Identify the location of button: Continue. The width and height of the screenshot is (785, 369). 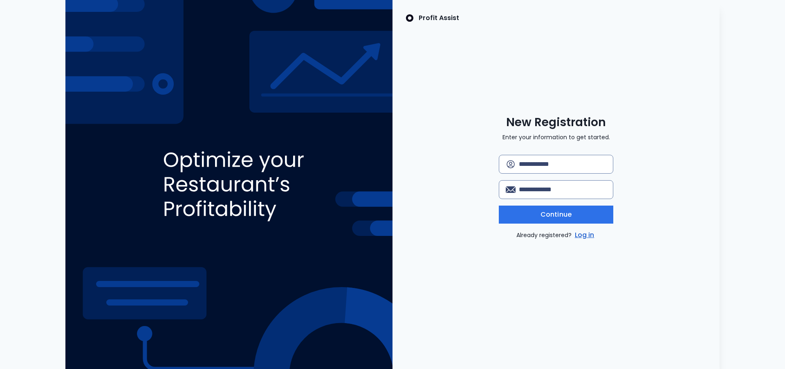
(556, 214).